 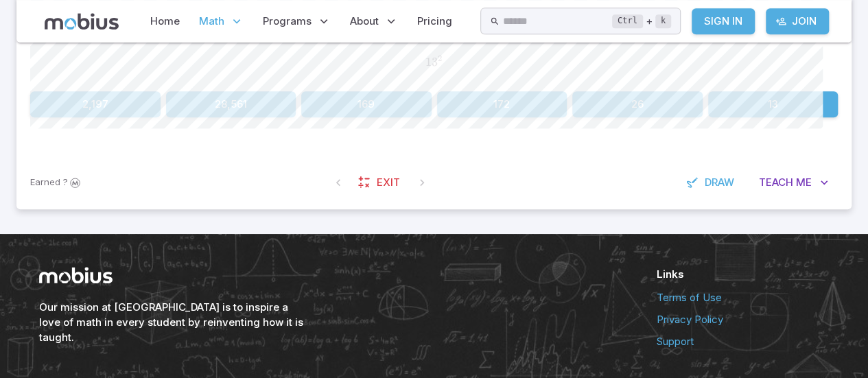 What do you see at coordinates (364, 21) in the screenshot?
I see `span: About` at bounding box center [364, 21].